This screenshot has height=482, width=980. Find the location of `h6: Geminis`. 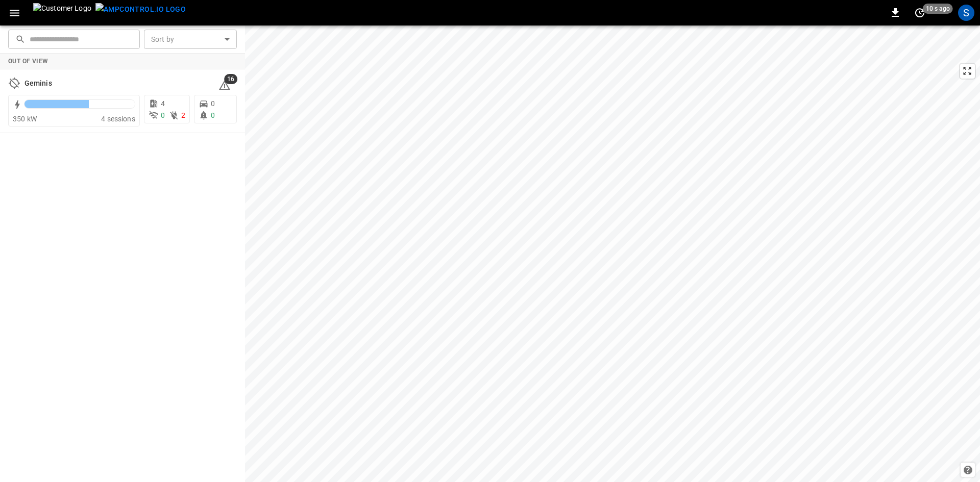

h6: Geminis is located at coordinates (38, 83).